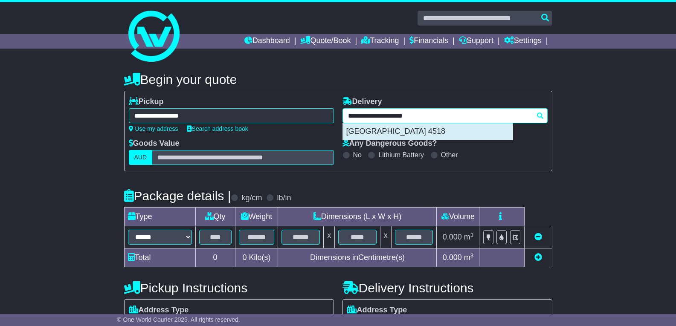 The image size is (676, 326). What do you see at coordinates (357, 155) in the screenshot?
I see `label: No` at bounding box center [357, 155].